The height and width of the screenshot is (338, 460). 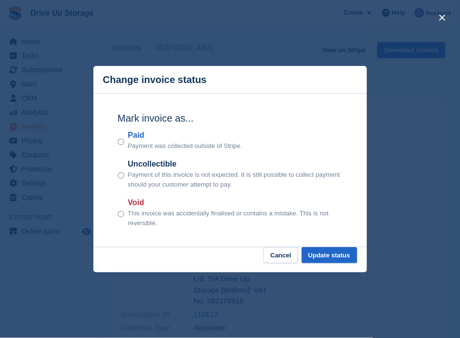 What do you see at coordinates (442, 18) in the screenshot?
I see `button: close` at bounding box center [442, 18].